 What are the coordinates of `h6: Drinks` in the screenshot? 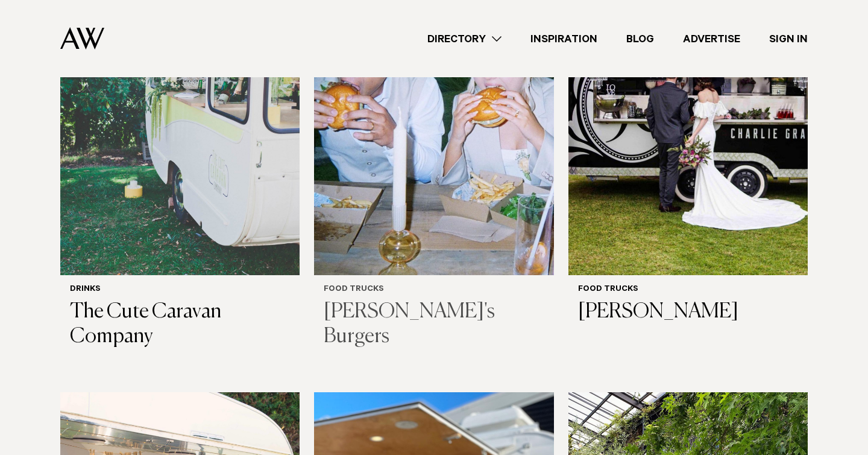 It's located at (180, 289).